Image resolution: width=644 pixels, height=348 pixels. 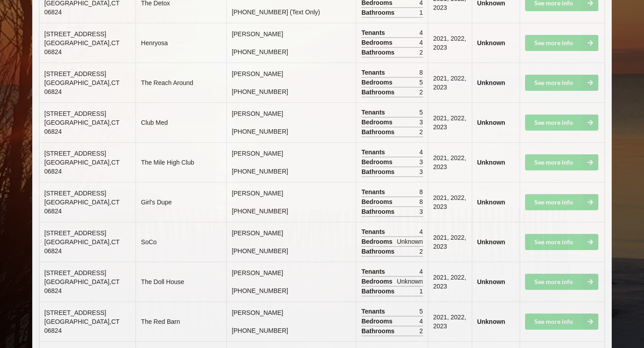 What do you see at coordinates (181, 122) in the screenshot?
I see `td: Club Med` at bounding box center [181, 122].